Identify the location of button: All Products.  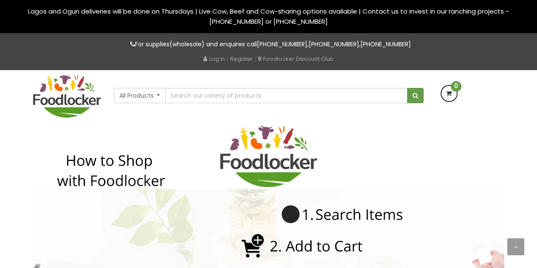
(140, 95).